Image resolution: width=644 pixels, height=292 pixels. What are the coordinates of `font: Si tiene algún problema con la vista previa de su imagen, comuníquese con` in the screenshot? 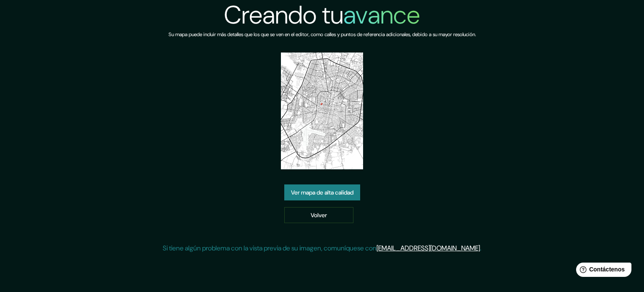 It's located at (269, 248).